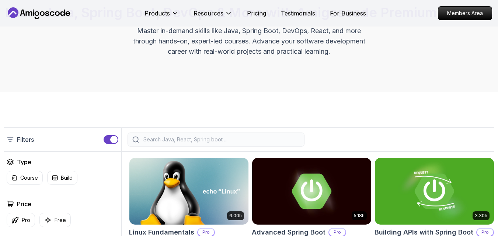 This screenshot has height=236, width=498. What do you see at coordinates (221, 140) in the screenshot?
I see `input: Search Java, React, Spring boot ...` at bounding box center [221, 140].